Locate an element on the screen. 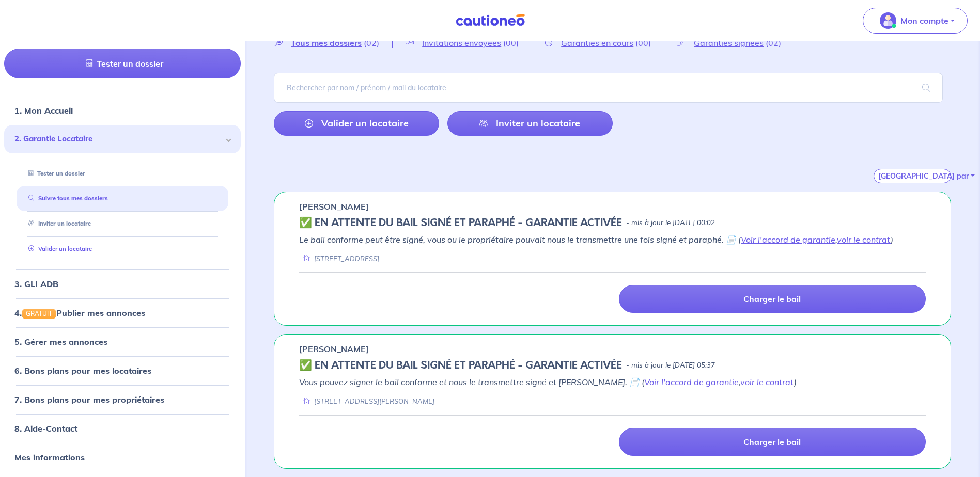  img: illu_account_valid_menu.svg is located at coordinates (888, 20).